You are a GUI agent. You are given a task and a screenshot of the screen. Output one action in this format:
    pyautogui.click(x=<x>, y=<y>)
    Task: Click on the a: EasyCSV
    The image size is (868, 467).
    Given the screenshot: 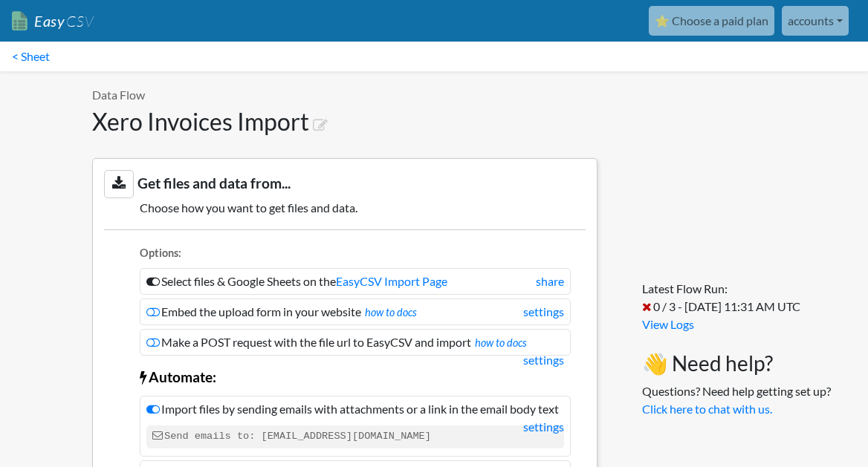 What is the action you would take?
    pyautogui.click(x=53, y=21)
    